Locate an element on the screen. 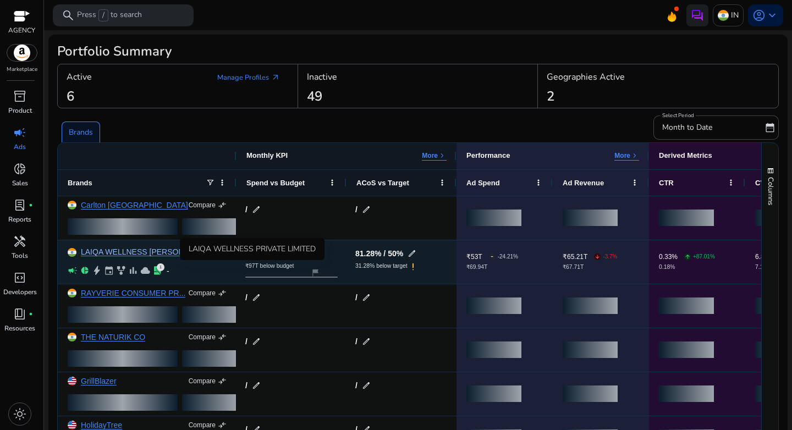 Image resolution: width=792 pixels, height=430 pixels. span: Spend vs Budget is located at coordinates (276, 183).